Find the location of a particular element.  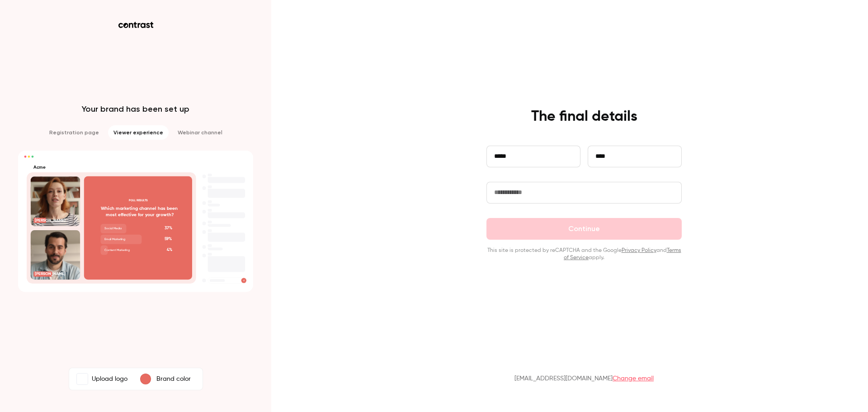

li: Registration page is located at coordinates (74, 132).